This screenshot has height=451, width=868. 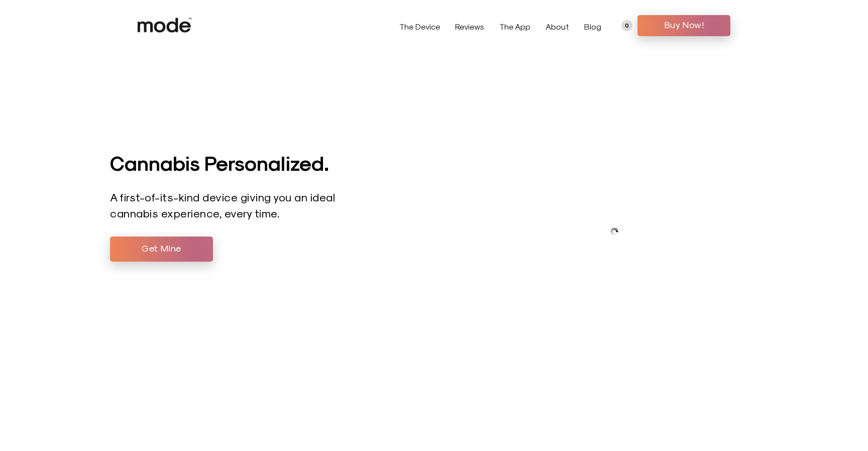 What do you see at coordinates (419, 26) in the screenshot?
I see `a: The Device` at bounding box center [419, 26].